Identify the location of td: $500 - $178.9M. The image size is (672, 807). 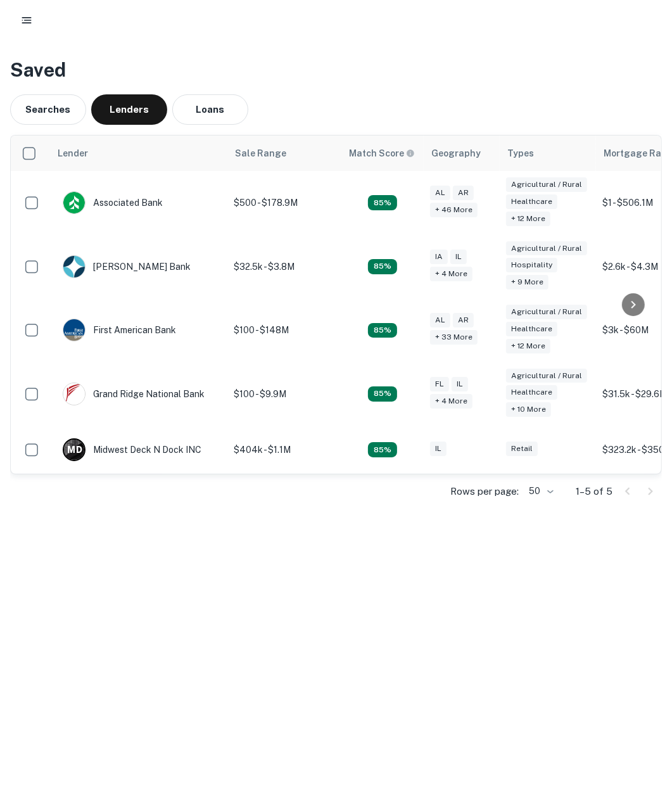
(284, 203).